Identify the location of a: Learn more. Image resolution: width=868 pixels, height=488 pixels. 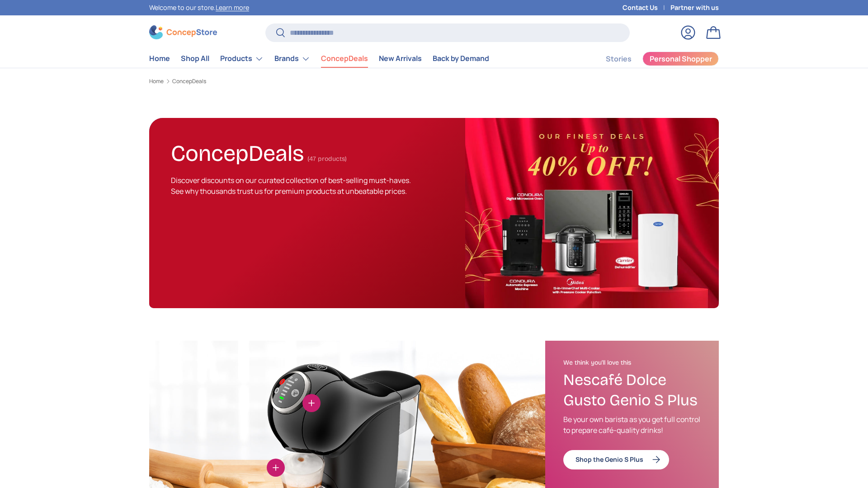
(232, 7).